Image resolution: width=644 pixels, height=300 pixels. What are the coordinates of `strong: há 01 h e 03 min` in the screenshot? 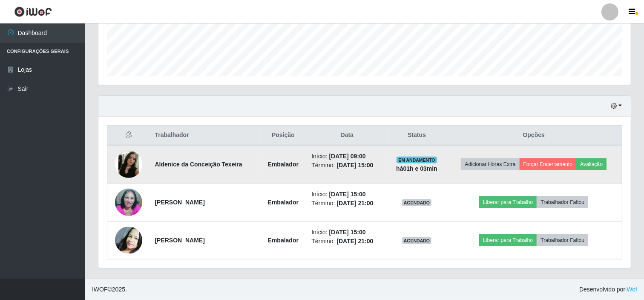 It's located at (417, 169).